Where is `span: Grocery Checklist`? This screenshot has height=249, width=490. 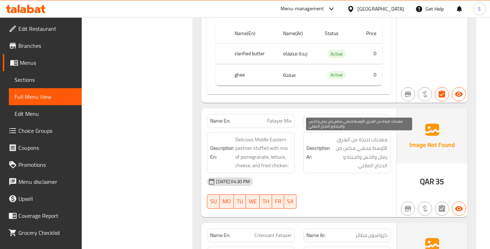 span: Grocery Checklist is located at coordinates (47, 232).